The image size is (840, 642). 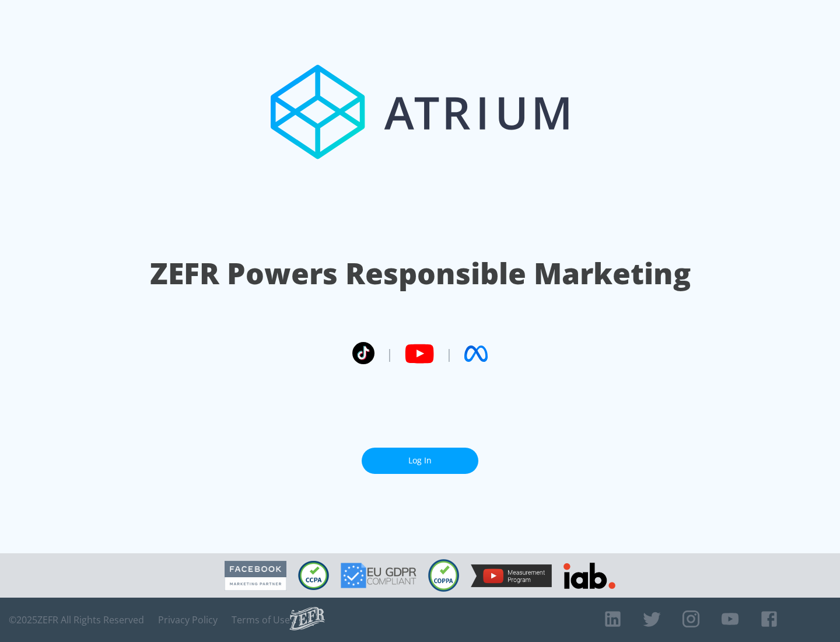 What do you see at coordinates (76, 619) in the screenshot?
I see `span: © 2025 ZEFR All Rights Reserved` at bounding box center [76, 619].